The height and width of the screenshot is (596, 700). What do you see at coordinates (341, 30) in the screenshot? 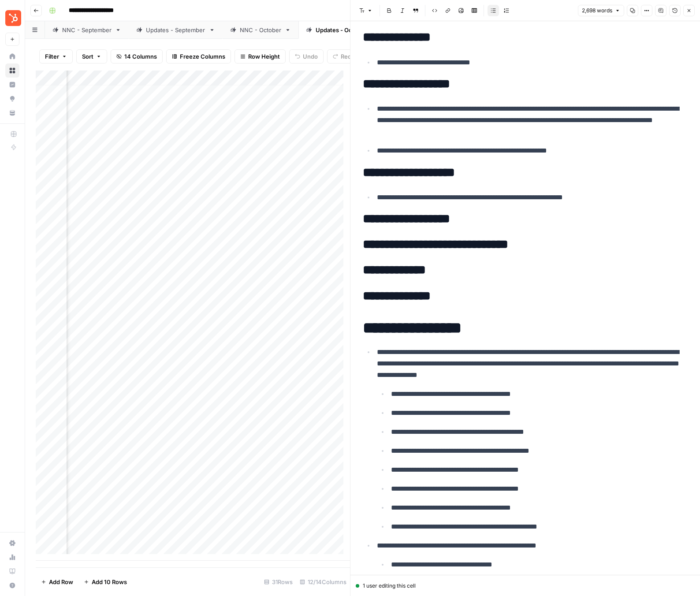
I see `a: Updates - October` at bounding box center [341, 30].